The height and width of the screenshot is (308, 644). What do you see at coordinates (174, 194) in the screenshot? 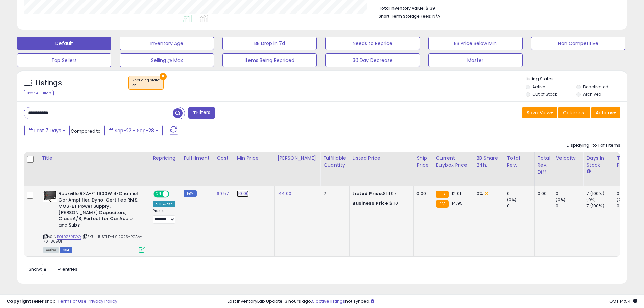
I see `span: OFF` at bounding box center [174, 194].